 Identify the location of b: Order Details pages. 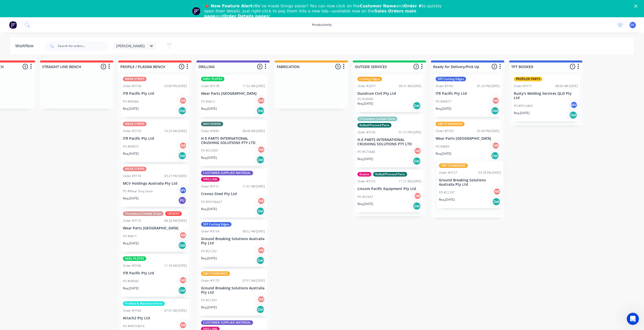
(246, 16).